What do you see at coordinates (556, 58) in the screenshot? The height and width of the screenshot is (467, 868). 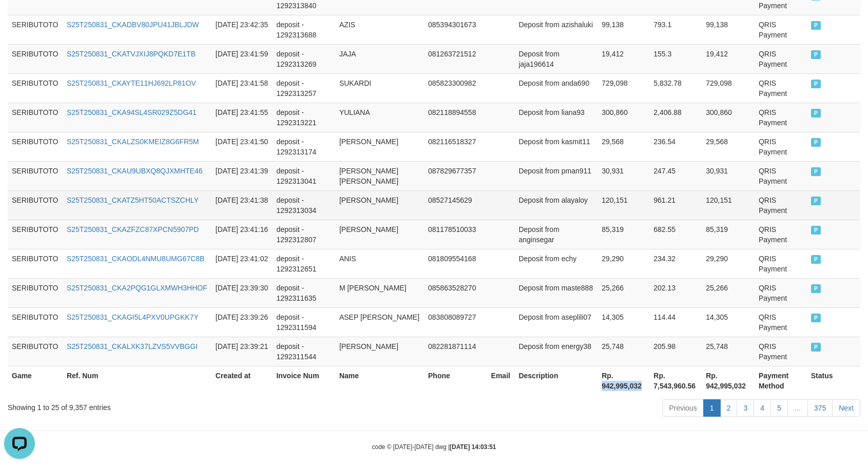 I see `td: Deposit from jaja196614` at bounding box center [556, 58].